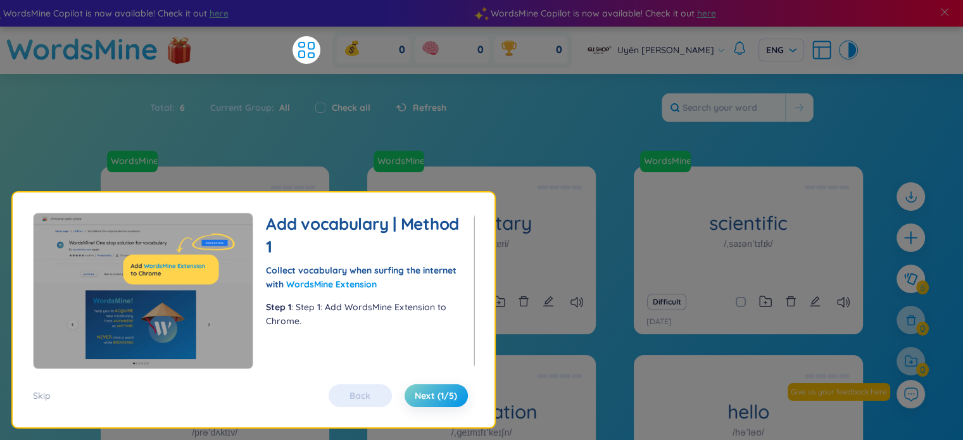 The height and width of the screenshot is (440, 963). What do you see at coordinates (363, 277) in the screenshot?
I see `div: Collect vocabulary when surfing the internet with` at bounding box center [363, 277].